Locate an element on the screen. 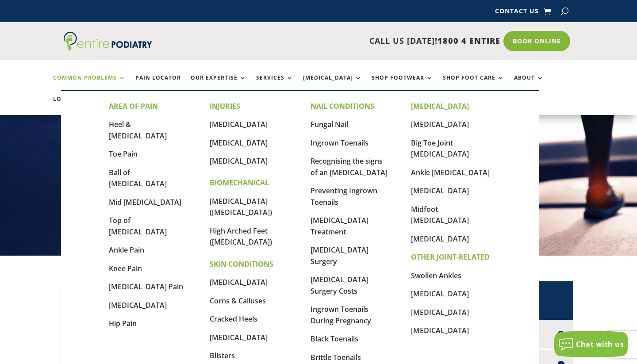  a: Services is located at coordinates (274, 84).